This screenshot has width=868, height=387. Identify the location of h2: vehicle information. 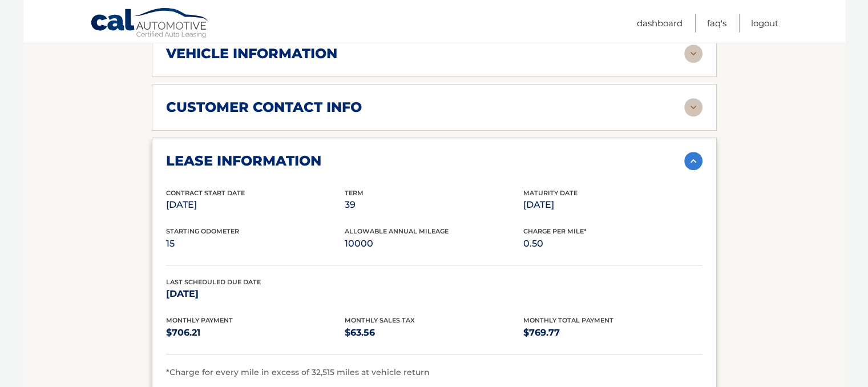
(252, 53).